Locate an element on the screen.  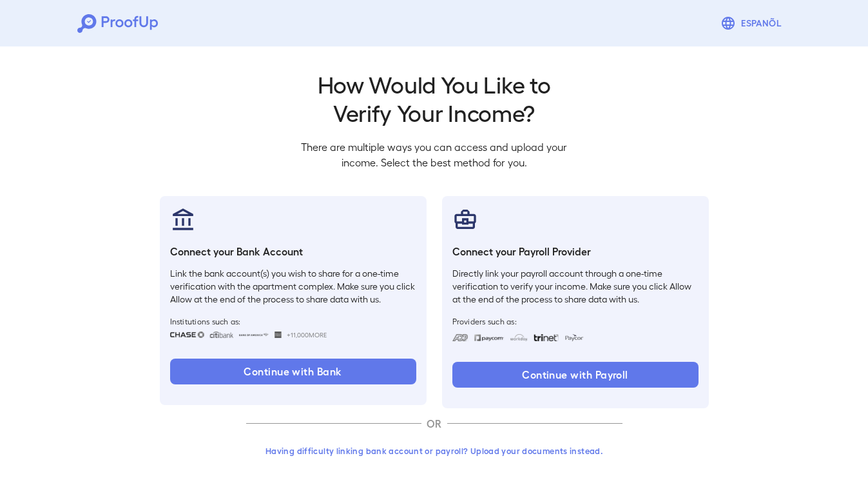
img: bankAccount.svg is located at coordinates (183, 220).